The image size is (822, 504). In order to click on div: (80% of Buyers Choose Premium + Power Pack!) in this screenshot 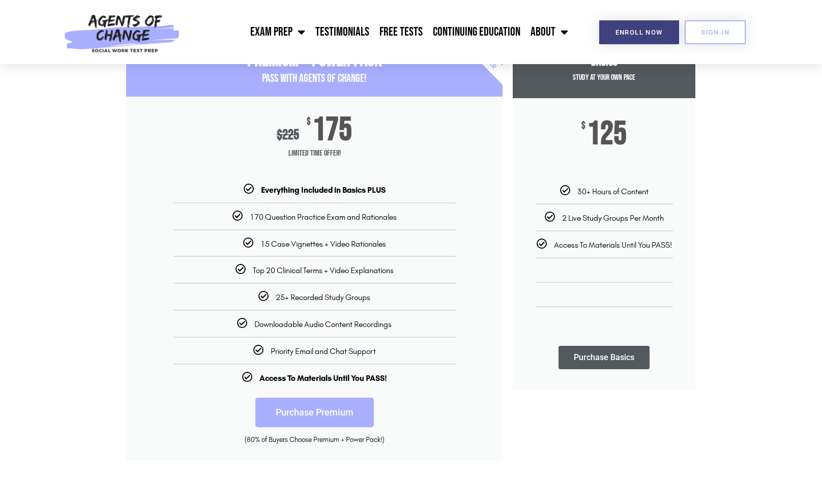, I will do `click(315, 440)`.